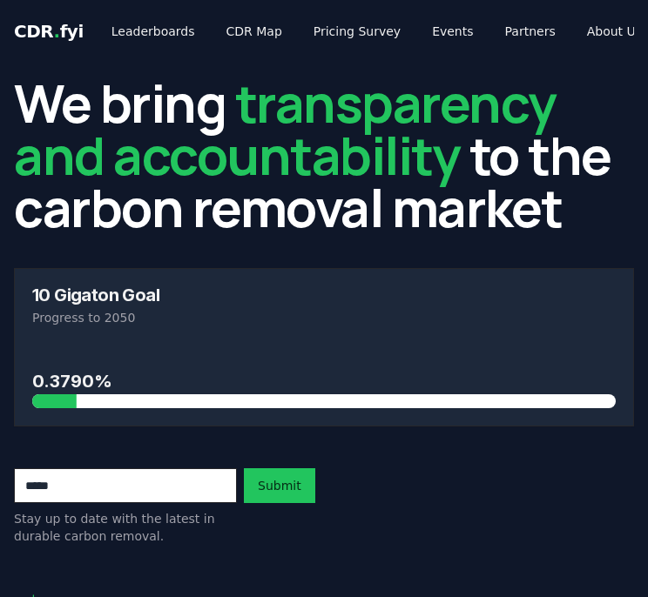 Image resolution: width=648 pixels, height=597 pixels. What do you see at coordinates (324, 295) in the screenshot?
I see `h3: 10 Gigaton Goal` at bounding box center [324, 295].